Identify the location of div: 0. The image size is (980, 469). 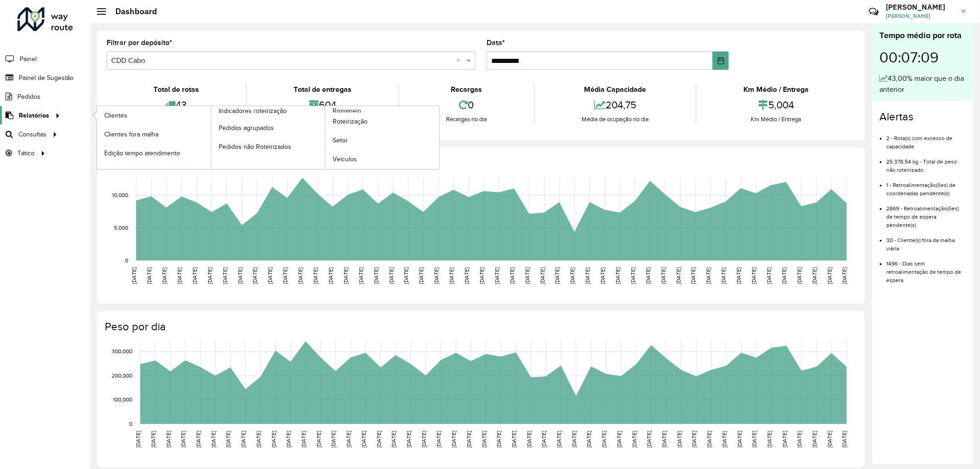
(467, 105).